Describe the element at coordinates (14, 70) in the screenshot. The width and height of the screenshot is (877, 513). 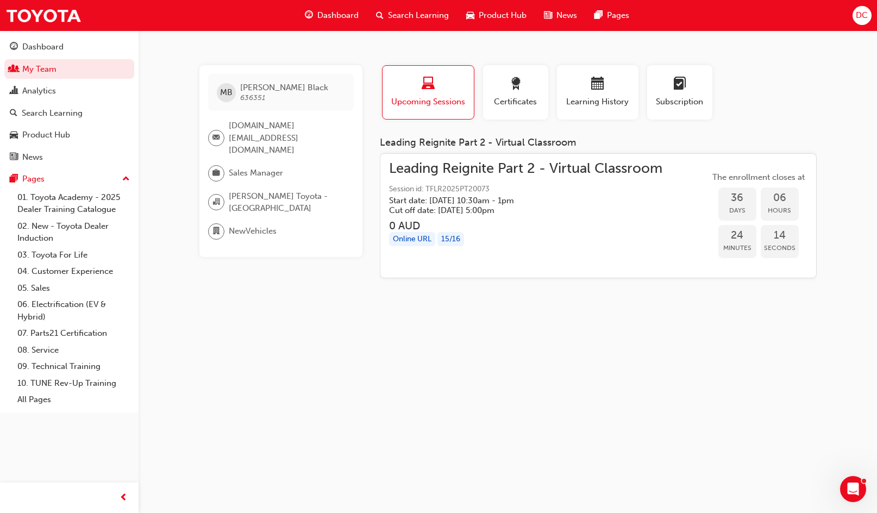
I see `span: people-icon` at that location.